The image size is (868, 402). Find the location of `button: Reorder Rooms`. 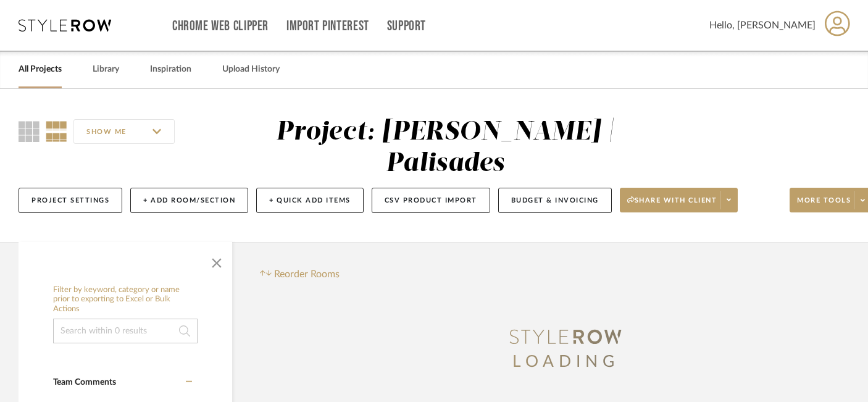

button: Reorder Rooms is located at coordinates (300, 274).